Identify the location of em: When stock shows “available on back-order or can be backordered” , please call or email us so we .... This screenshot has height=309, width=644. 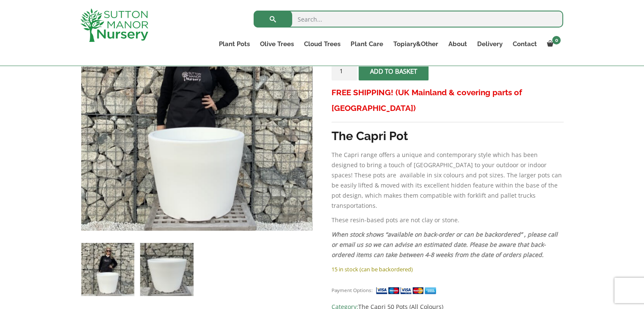
(445, 244).